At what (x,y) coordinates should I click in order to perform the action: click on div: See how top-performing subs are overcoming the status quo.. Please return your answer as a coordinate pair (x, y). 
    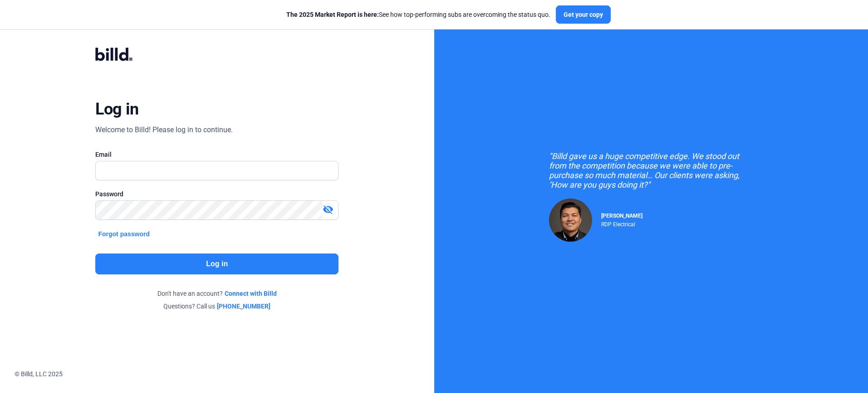
    Looking at the image, I should click on (419, 14).